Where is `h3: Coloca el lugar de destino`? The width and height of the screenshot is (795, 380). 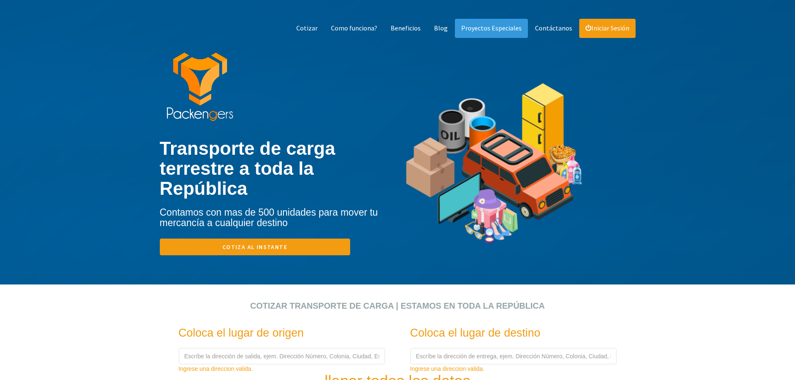 h3: Coloca el lugar de destino is located at coordinates (504, 333).